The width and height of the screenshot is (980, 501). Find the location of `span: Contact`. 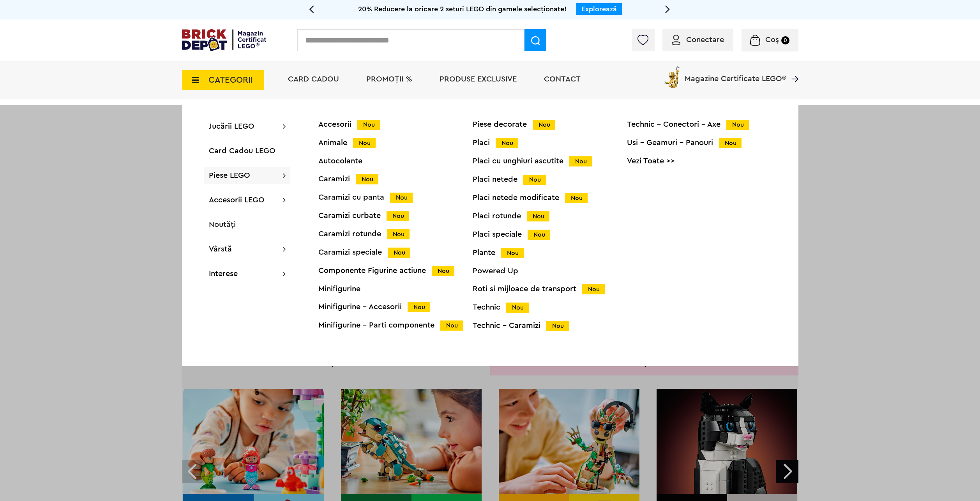

span: Contact is located at coordinates (562, 79).